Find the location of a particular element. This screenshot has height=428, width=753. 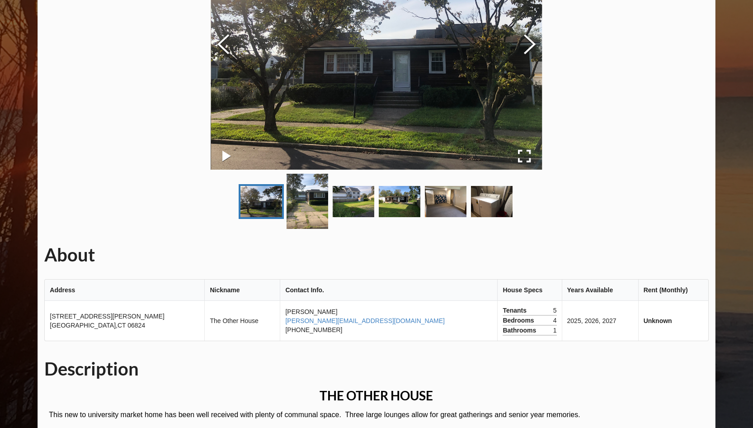

button: Open Fullscreen is located at coordinates (525, 156).